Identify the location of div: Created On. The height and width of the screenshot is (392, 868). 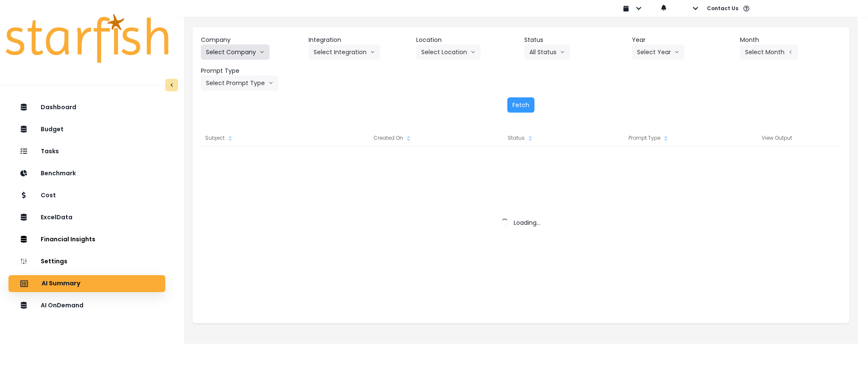
(393, 138).